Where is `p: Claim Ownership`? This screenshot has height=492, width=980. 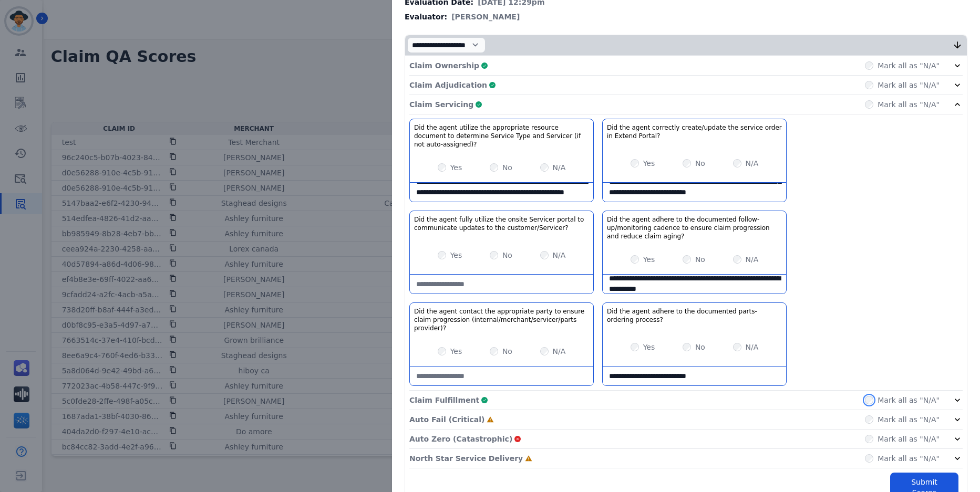 p: Claim Ownership is located at coordinates (444, 66).